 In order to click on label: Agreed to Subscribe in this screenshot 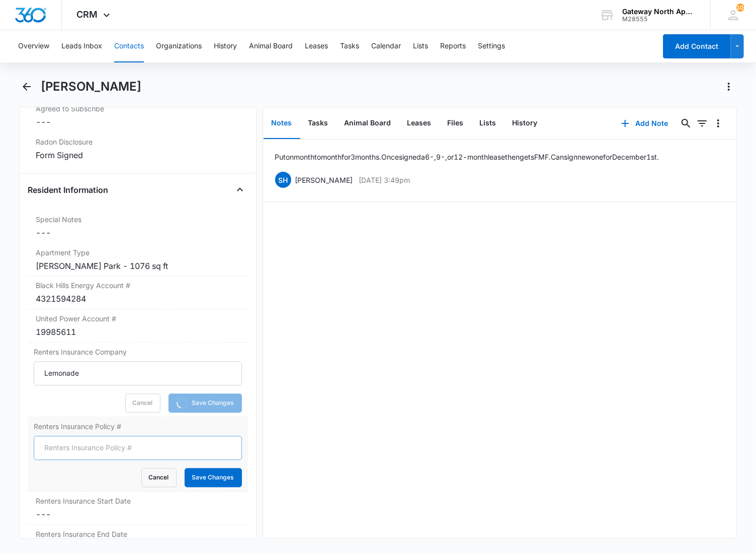, I will do `click(138, 109)`.